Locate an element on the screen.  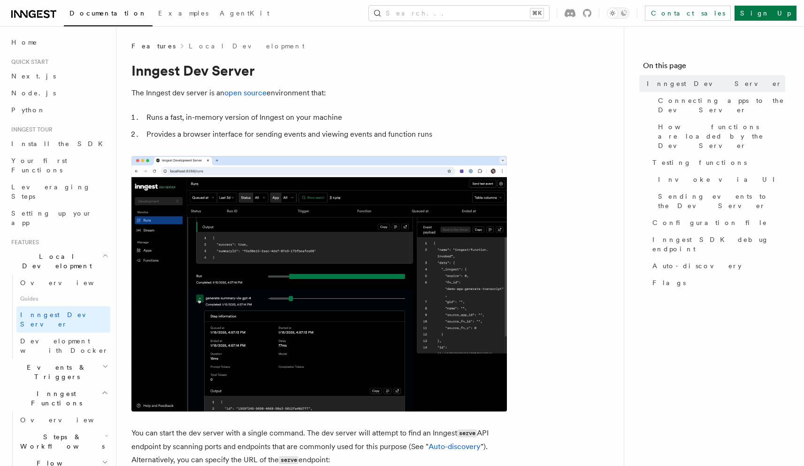
span: Leveraging Steps is located at coordinates (51, 192).